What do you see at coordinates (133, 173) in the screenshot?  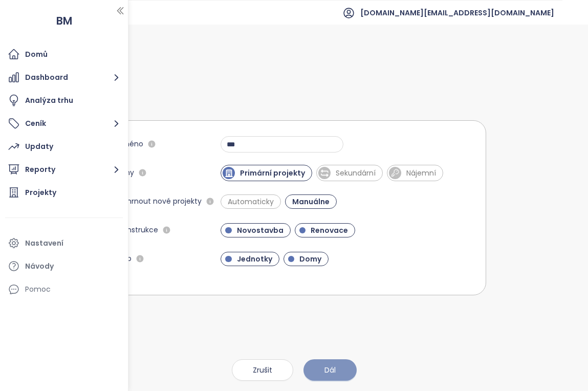 I see `div: Trhy` at bounding box center [133, 173].